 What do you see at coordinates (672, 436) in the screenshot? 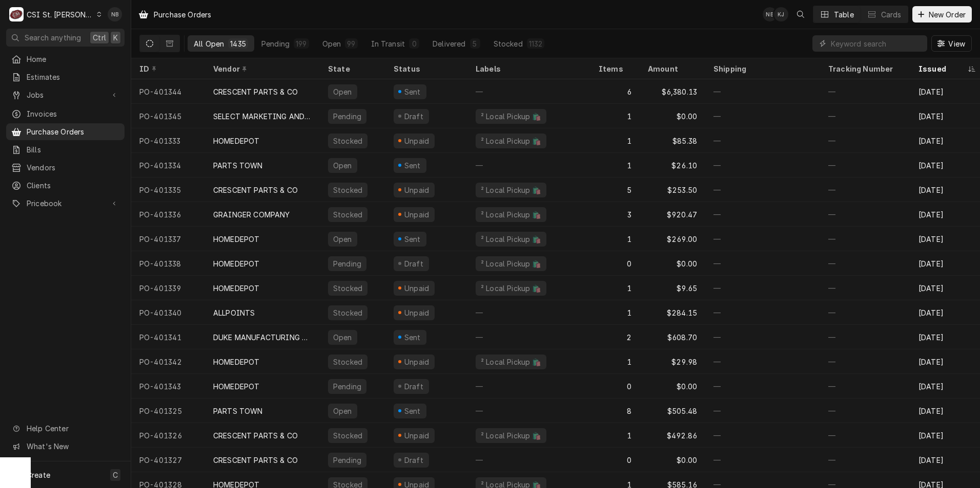
I see `div: $492.86` at bounding box center [672, 436].